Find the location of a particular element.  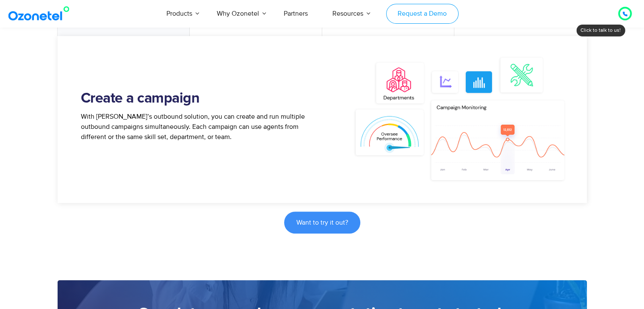

h2: Create a campaign is located at coordinates (202, 99).